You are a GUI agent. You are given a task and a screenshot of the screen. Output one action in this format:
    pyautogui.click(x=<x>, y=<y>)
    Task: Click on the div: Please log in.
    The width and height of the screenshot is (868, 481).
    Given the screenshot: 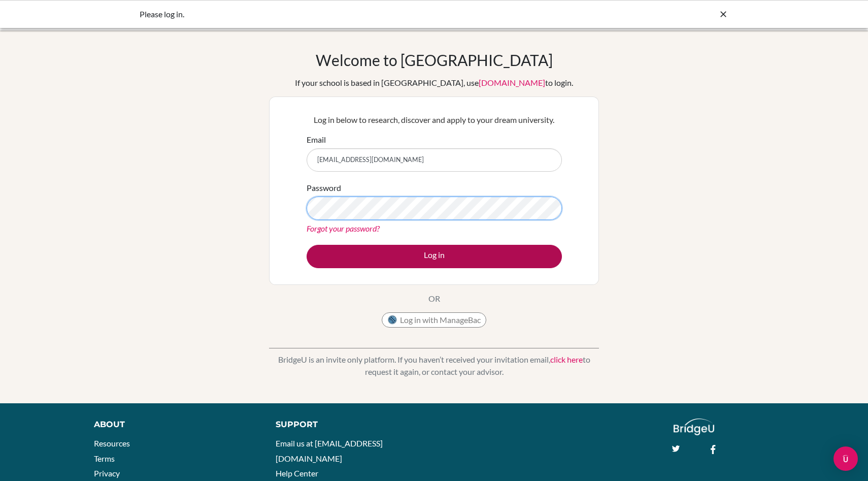 What is the action you would take?
    pyautogui.click(x=358, y=14)
    